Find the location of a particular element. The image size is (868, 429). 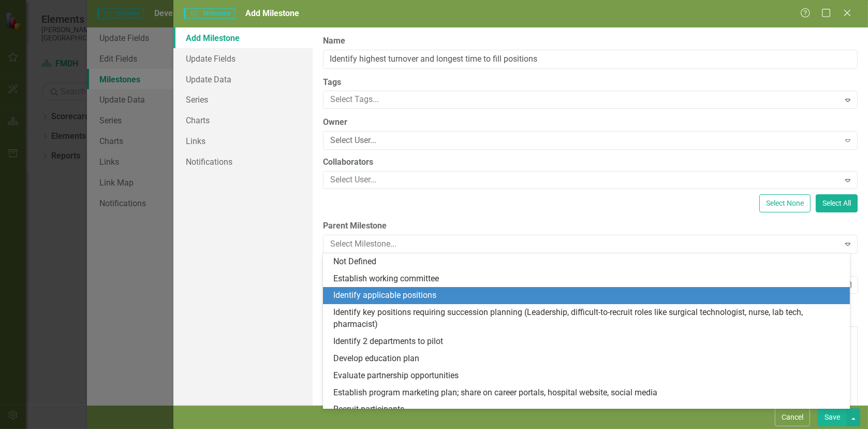

div: Identify applicable positions is located at coordinates (588, 295).